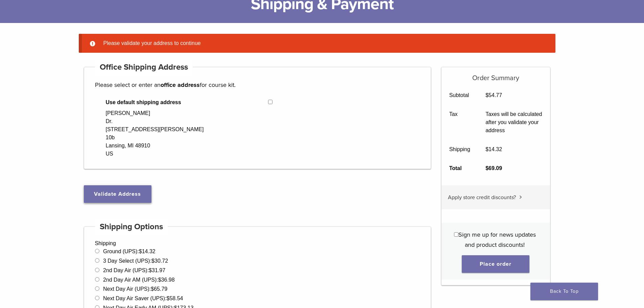 The width and height of the screenshot is (644, 308). What do you see at coordinates (143, 298) in the screenshot?
I see `label: Next Day Air Saver (UPS):` at bounding box center [143, 298].